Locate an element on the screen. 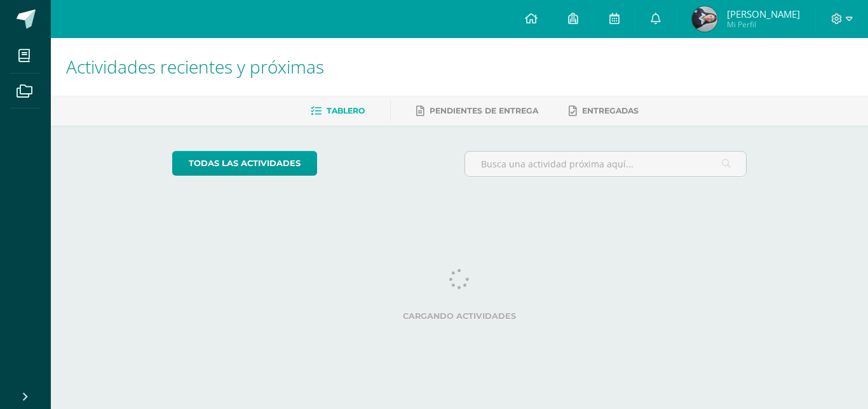 Image resolution: width=868 pixels, height=409 pixels. span: Pendientes de entrega is located at coordinates (483, 110).